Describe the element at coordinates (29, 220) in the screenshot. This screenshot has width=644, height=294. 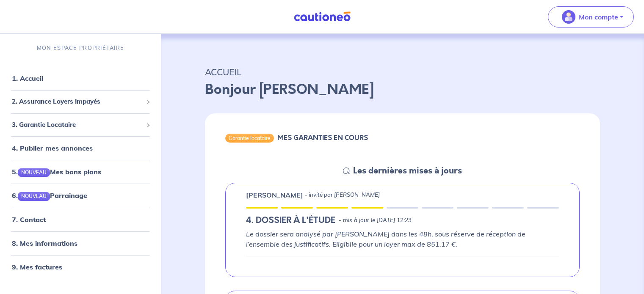
I see `a: 7. Contact` at that location.